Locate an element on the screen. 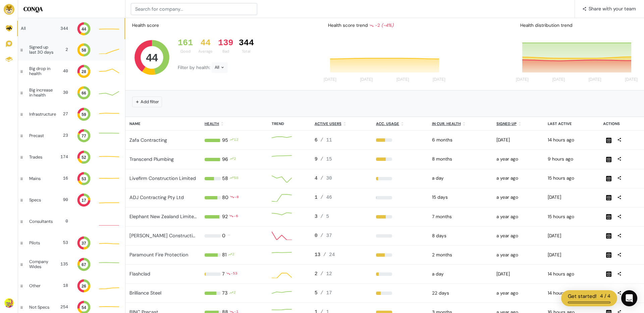 This screenshot has height=313, width=644. div: 139 is located at coordinates (226, 43).